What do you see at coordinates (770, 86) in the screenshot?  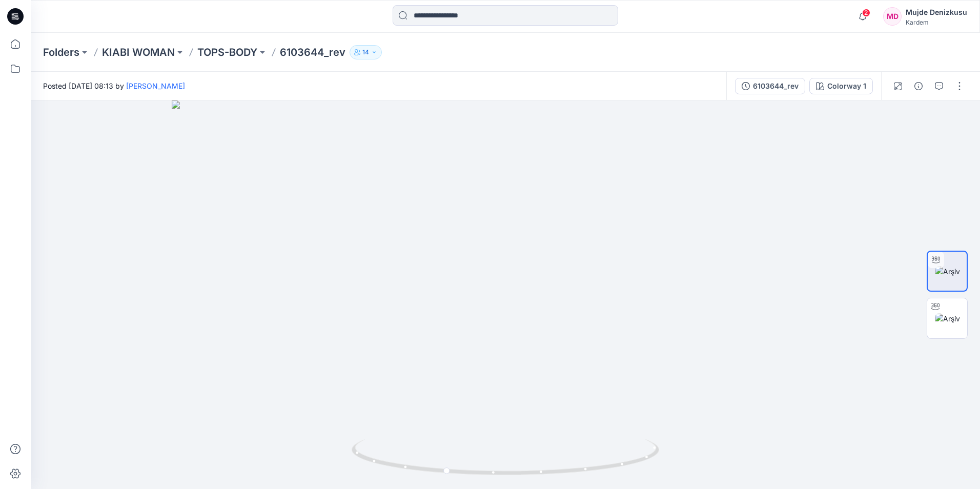 I see `button: 6103644_rev` at bounding box center [770, 86].